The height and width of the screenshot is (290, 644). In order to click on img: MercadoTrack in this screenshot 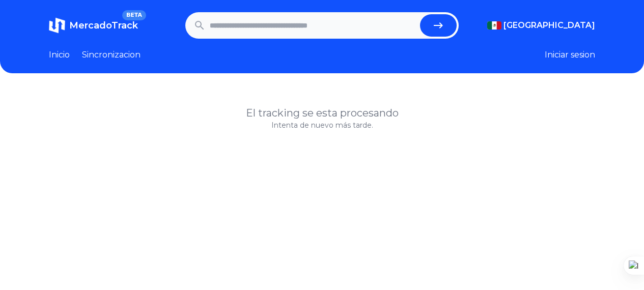, I will do `click(57, 26)`.